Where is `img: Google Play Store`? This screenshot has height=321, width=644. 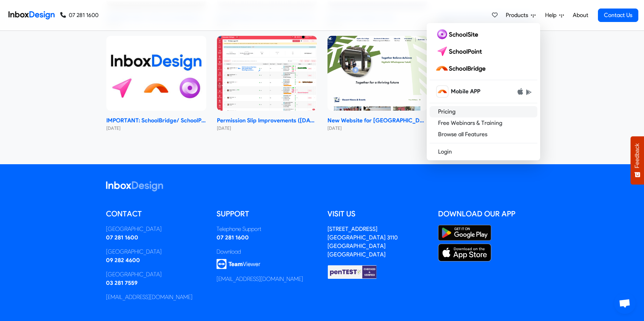
img: Google Play Store is located at coordinates (465, 233).